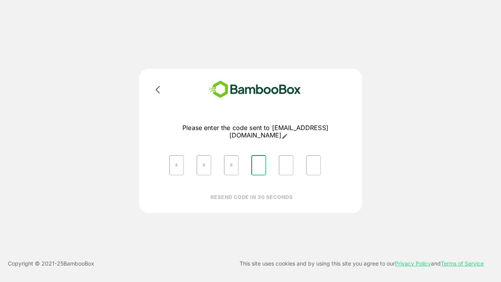 This screenshot has height=282, width=501. Describe the element at coordinates (177, 165) in the screenshot. I see `input: Please enter OTP character 1` at that location.